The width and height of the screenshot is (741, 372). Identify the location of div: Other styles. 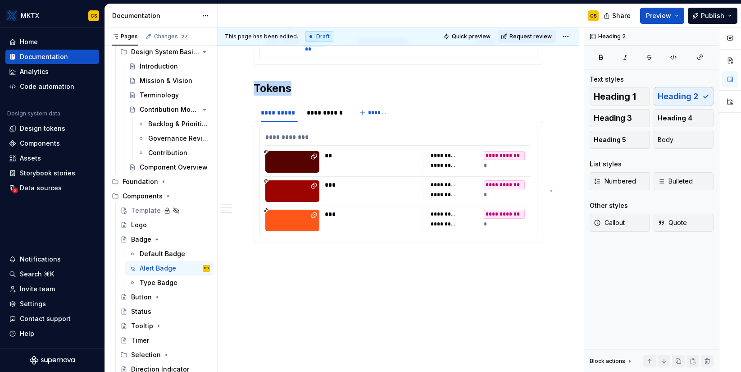
(609, 205).